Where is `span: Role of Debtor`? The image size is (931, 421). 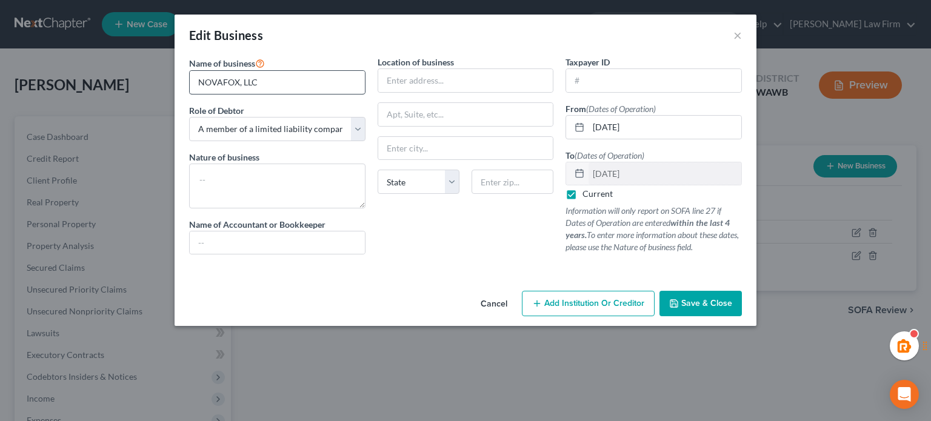 span: Role of Debtor is located at coordinates (216, 110).